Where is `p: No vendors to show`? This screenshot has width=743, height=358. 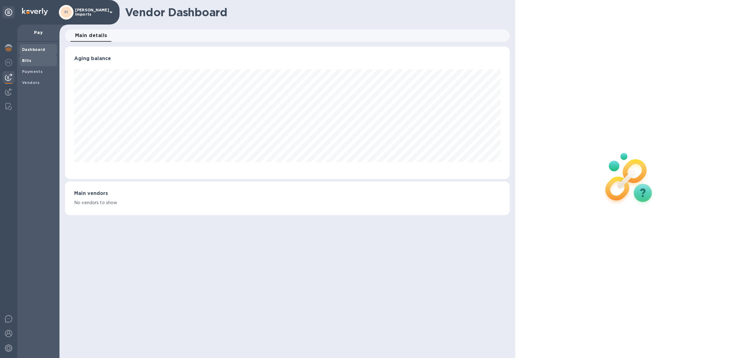
p: No vendors to show is located at coordinates (287, 203).